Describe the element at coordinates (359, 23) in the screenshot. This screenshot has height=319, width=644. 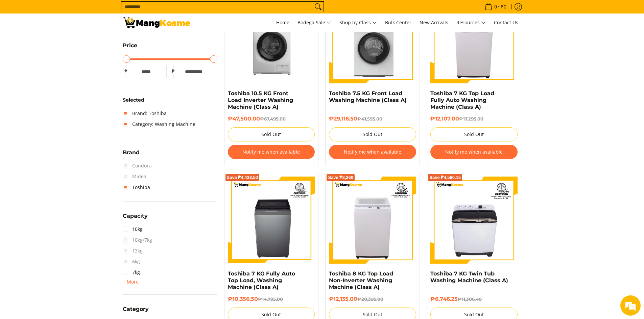
I see `nav: Main Menu` at that location.